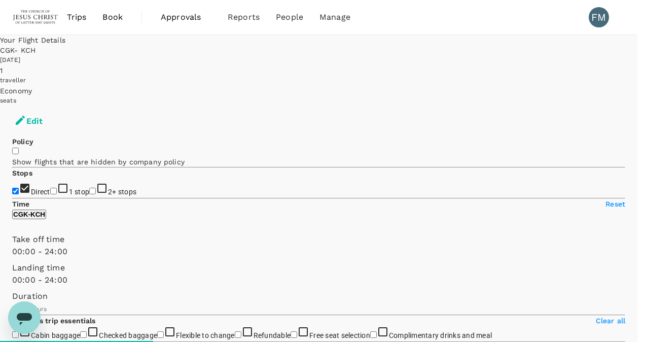 This screenshot has height=342, width=645. What do you see at coordinates (41, 192) in the screenshot?
I see `span: Direct` at bounding box center [41, 192].